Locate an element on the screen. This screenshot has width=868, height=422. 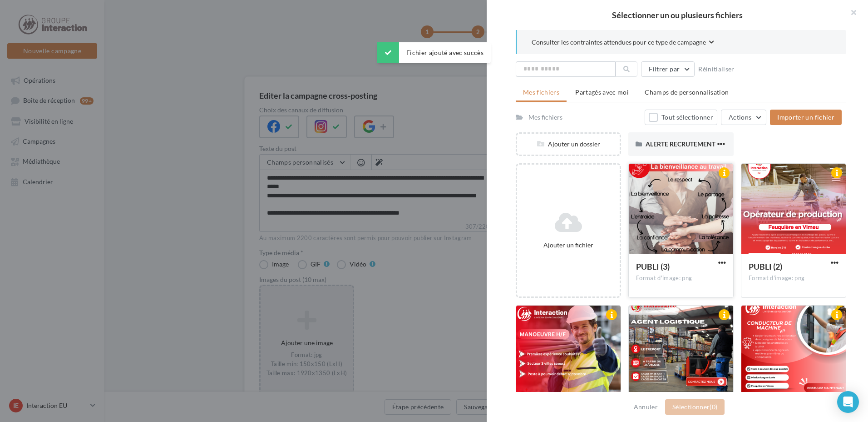
span: Consulter les contraintes attendues pour ce type de campagne is located at coordinates (619, 42).